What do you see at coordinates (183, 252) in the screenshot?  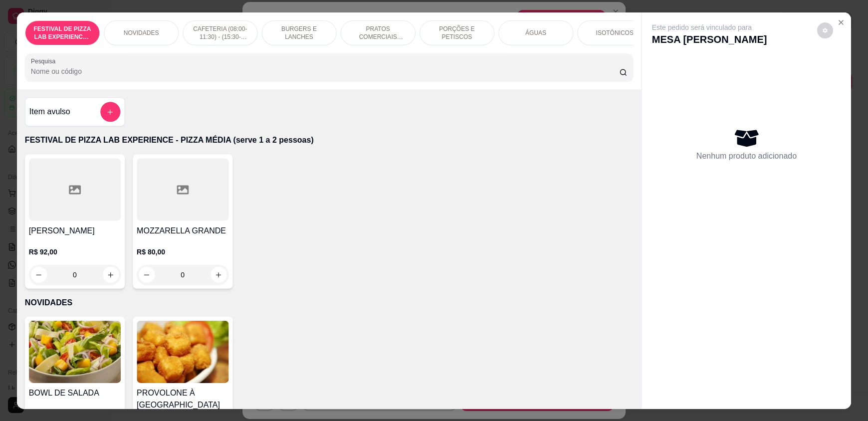 I see `p: R$ 80,00` at bounding box center [183, 252].